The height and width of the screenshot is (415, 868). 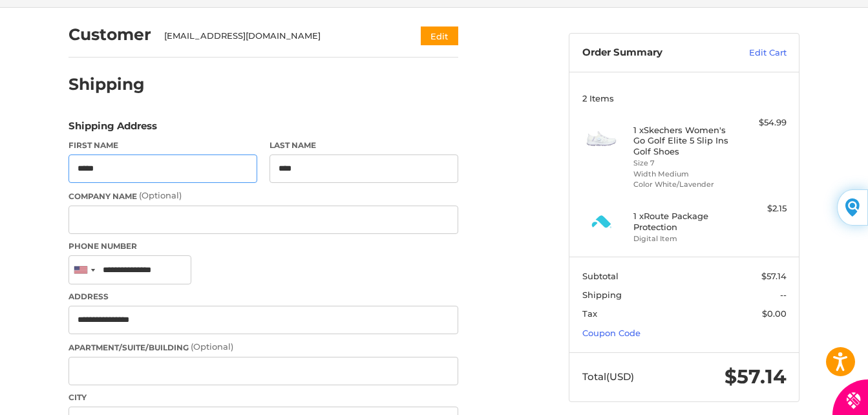 What do you see at coordinates (112, 130) in the screenshot?
I see `legend: Shipping Address` at bounding box center [112, 130].